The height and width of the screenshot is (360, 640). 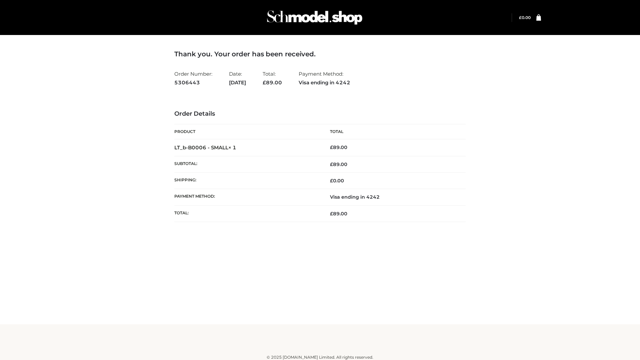 I want to click on strong: LT_b-B0006 - SMALL, so click(x=205, y=147).